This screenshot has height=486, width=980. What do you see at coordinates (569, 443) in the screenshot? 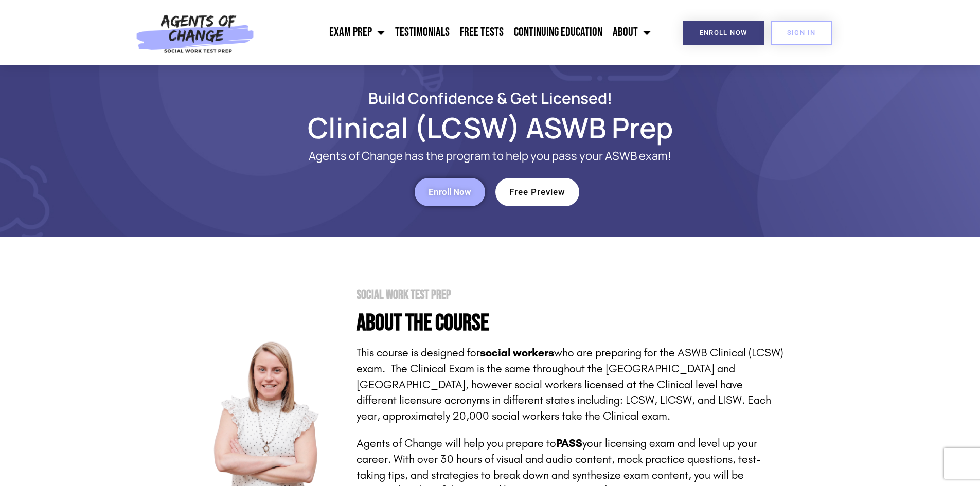
I see `strong: PASS` at bounding box center [569, 443].